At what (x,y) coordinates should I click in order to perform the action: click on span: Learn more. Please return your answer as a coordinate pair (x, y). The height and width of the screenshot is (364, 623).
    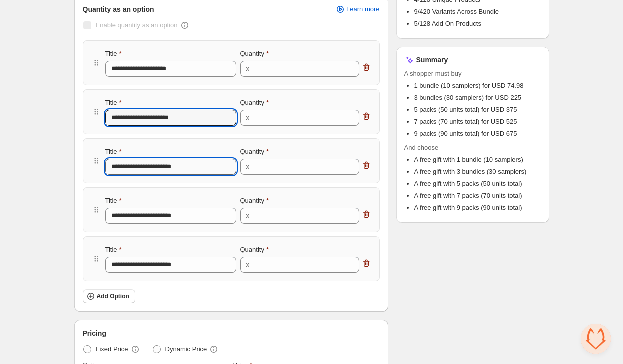
    Looking at the image, I should click on (363, 9).